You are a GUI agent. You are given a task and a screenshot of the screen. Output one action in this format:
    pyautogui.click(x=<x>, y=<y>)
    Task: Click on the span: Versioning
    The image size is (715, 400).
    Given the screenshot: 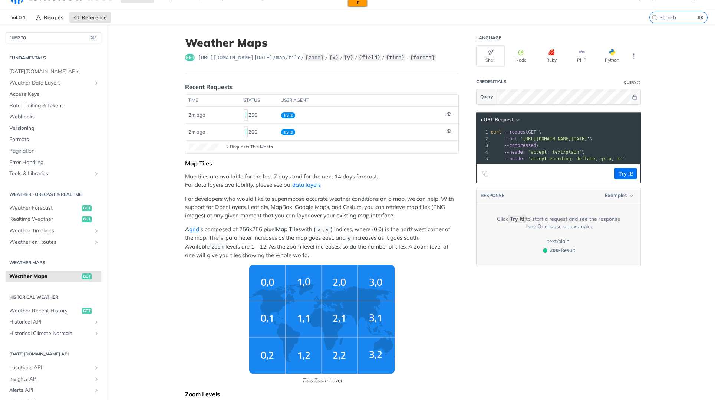 What is the action you would take?
    pyautogui.click(x=54, y=128)
    